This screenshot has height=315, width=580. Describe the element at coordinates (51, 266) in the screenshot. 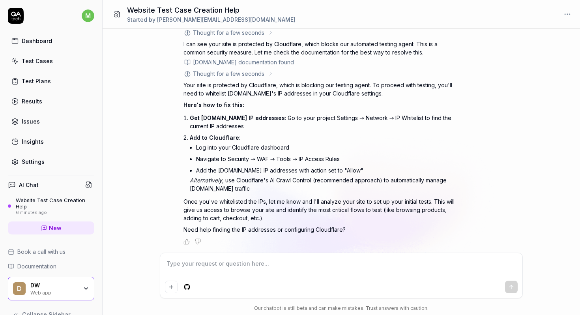

I see `a: Documentation` at that location.